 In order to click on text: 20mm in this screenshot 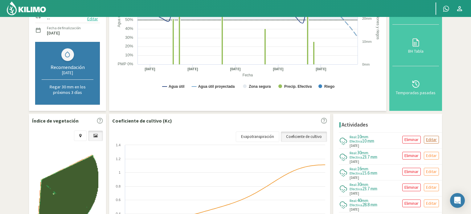, I will do `click(367, 19)`.